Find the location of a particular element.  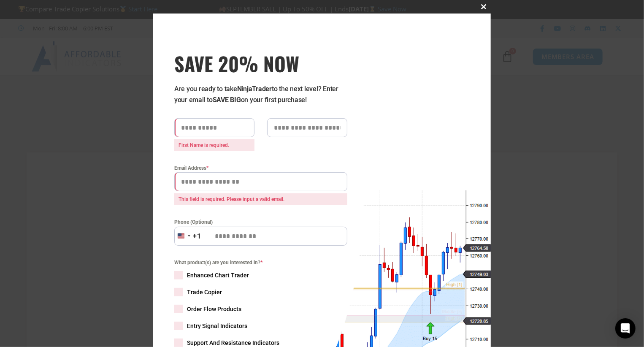

p: Are you ready to take to the next level? Enter your email to on your first purchase! is located at coordinates (261, 95).